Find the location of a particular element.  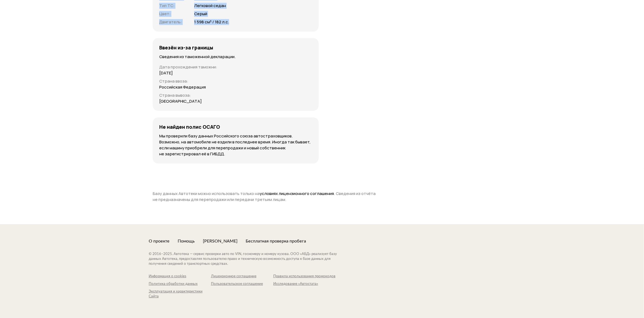

h4: Не найден полис ОСАГО is located at coordinates (190, 126).